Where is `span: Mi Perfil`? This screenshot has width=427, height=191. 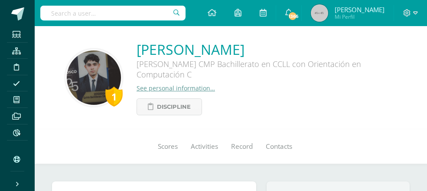 span: Mi Perfil is located at coordinates (360, 16).